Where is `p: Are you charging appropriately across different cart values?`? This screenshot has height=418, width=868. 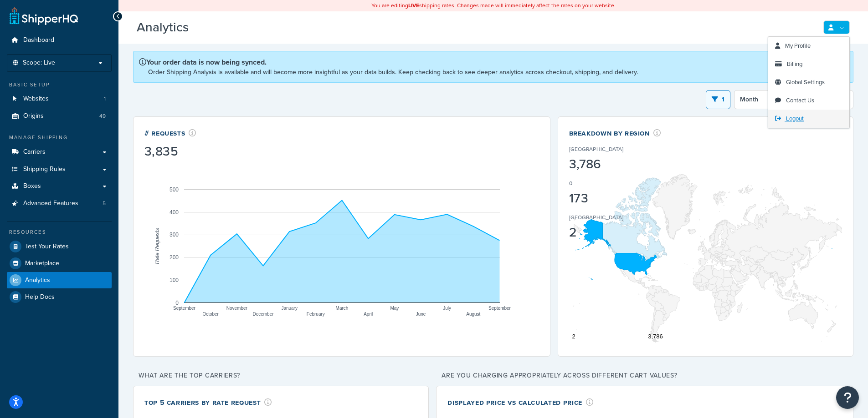
p: Are you charging appropriately across different cart values? is located at coordinates (645, 376).